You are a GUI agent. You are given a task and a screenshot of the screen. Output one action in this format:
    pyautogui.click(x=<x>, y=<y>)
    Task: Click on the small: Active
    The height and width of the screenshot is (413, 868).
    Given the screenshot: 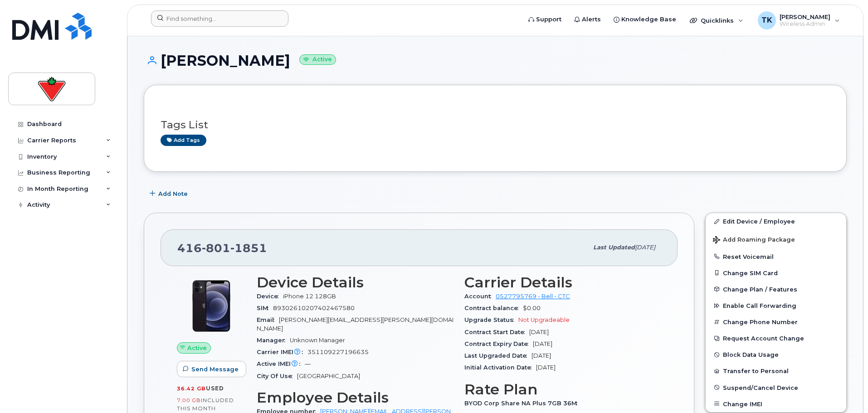 What is the action you would take?
    pyautogui.click(x=317, y=59)
    